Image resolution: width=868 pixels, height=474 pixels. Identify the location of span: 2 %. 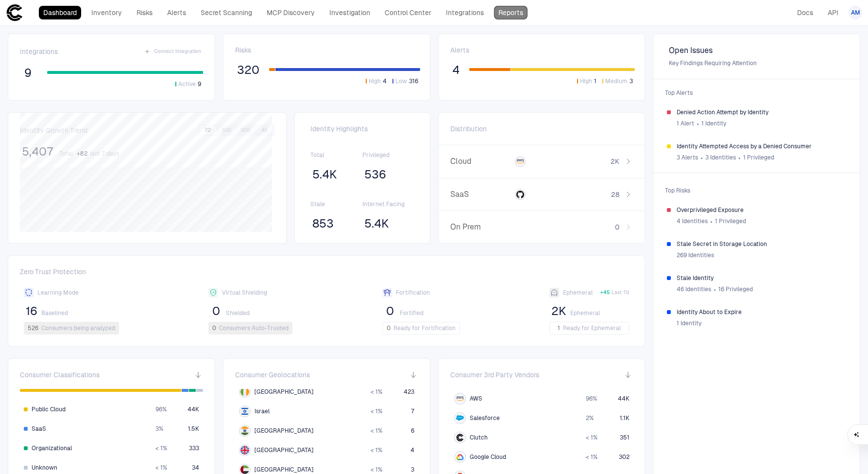
(589, 418).